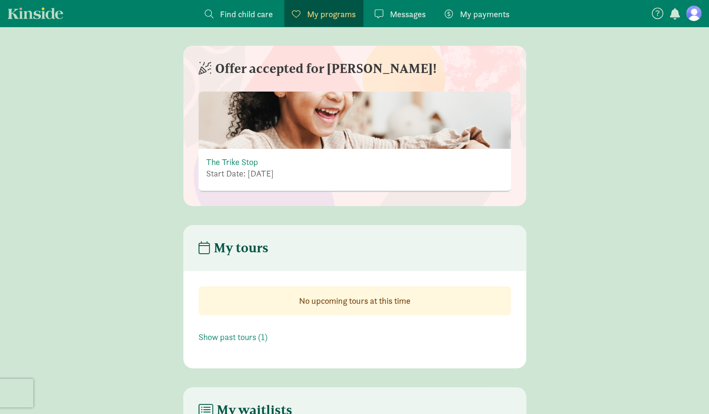  Describe the element at coordinates (232, 161) in the screenshot. I see `a: The Trike Stop` at that location.